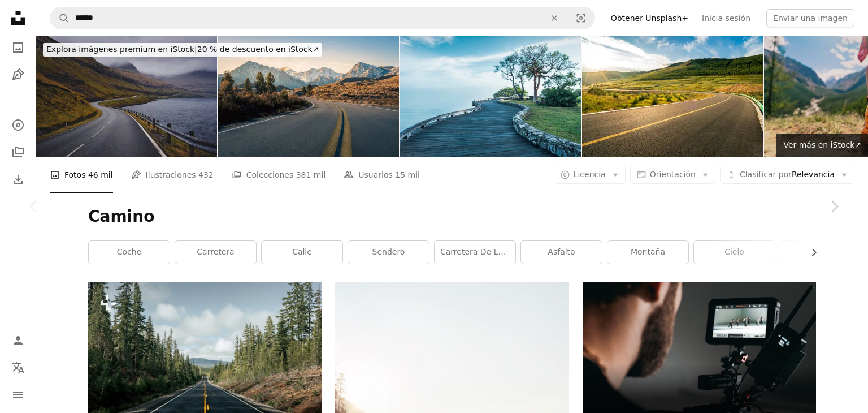  Describe the element at coordinates (820, 252) in the screenshot. I see `a: viaje` at that location.